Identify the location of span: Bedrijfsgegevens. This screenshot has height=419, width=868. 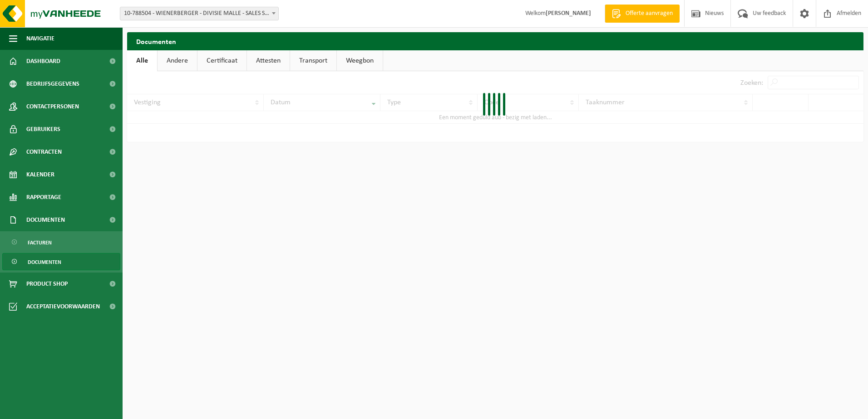
(53, 84).